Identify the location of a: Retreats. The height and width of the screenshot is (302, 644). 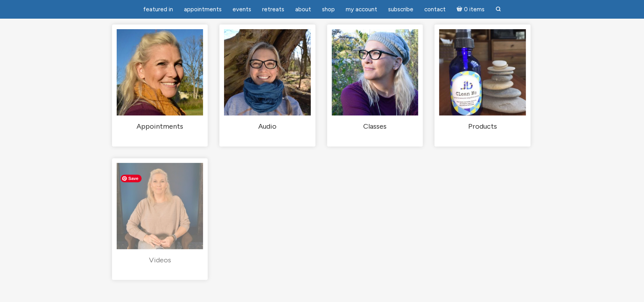
(273, 9).